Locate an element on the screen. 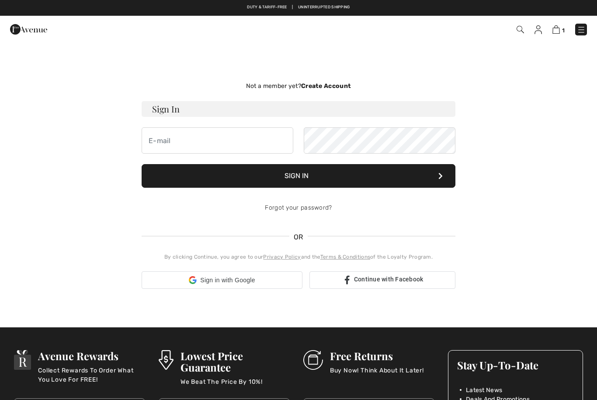 The height and width of the screenshot is (400, 597). img: Avenue Rewards is located at coordinates (23, 359).